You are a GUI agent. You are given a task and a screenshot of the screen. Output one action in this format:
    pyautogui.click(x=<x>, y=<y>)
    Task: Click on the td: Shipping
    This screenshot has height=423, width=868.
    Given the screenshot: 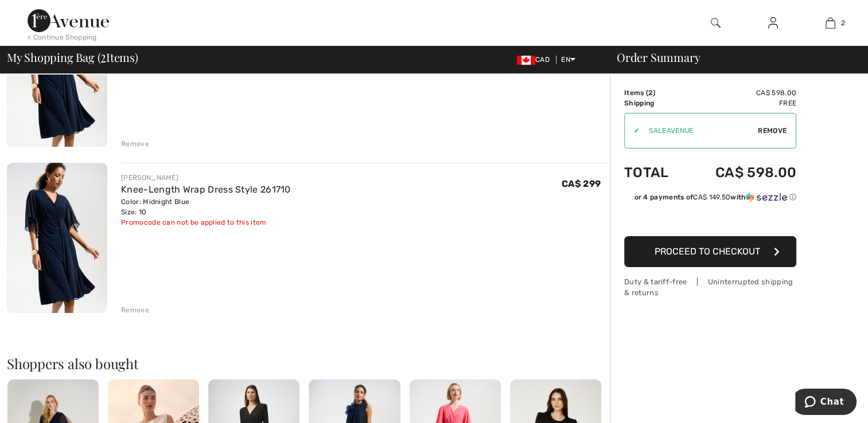 What is the action you would take?
    pyautogui.click(x=655, y=103)
    